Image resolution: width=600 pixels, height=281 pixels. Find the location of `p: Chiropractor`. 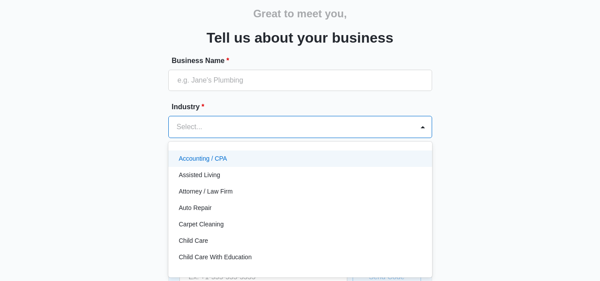

p: Chiropractor is located at coordinates (196, 273).